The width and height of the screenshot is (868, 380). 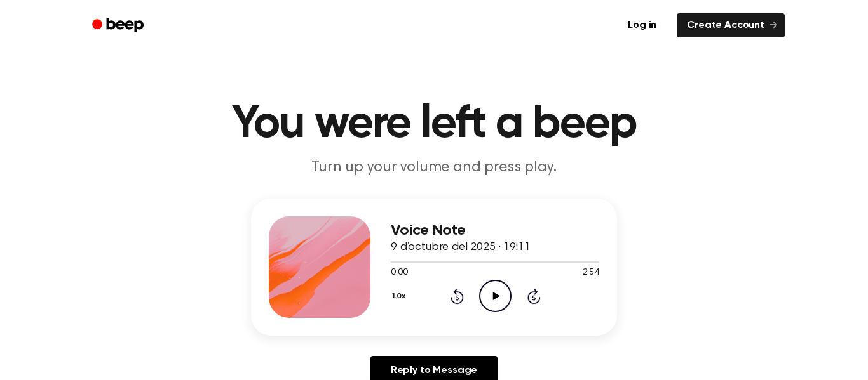 I want to click on h1: You were left a beep, so click(x=434, y=125).